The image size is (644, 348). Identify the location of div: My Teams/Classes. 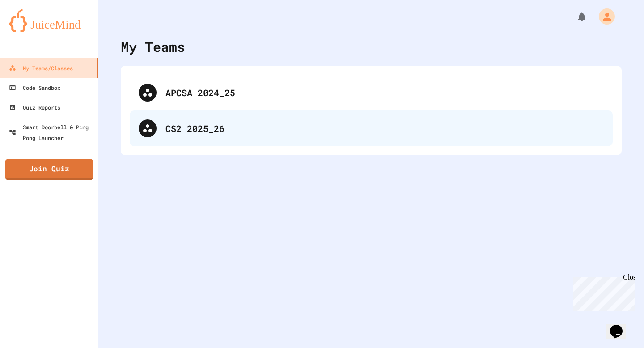
(41, 68).